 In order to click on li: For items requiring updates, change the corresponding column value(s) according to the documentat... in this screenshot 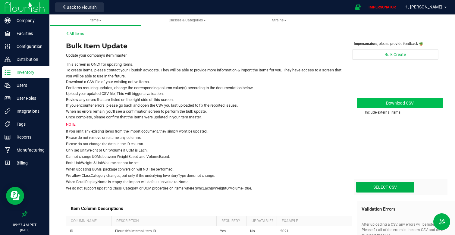, I will do `click(205, 88)`.